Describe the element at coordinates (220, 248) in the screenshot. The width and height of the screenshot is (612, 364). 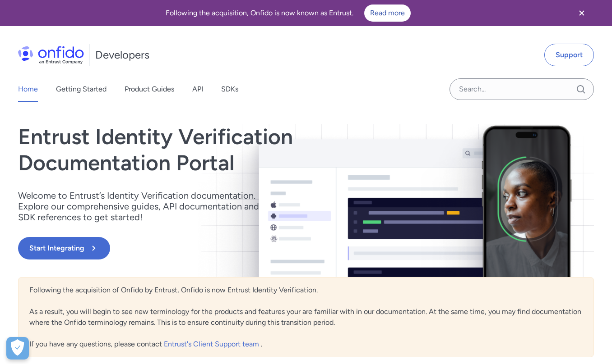
I see `a: Start Integrating` at that location.